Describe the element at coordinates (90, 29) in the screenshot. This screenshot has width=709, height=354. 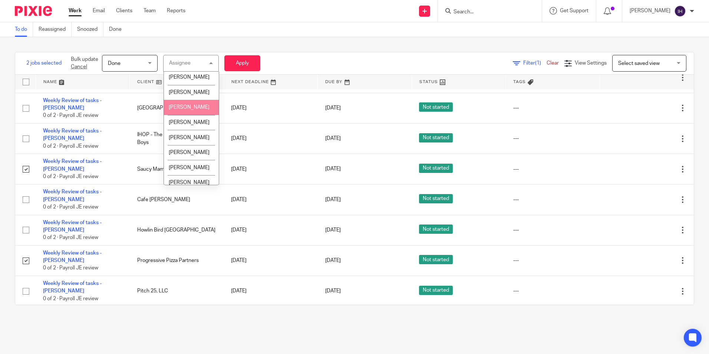
I see `a: Snoozed` at that location.